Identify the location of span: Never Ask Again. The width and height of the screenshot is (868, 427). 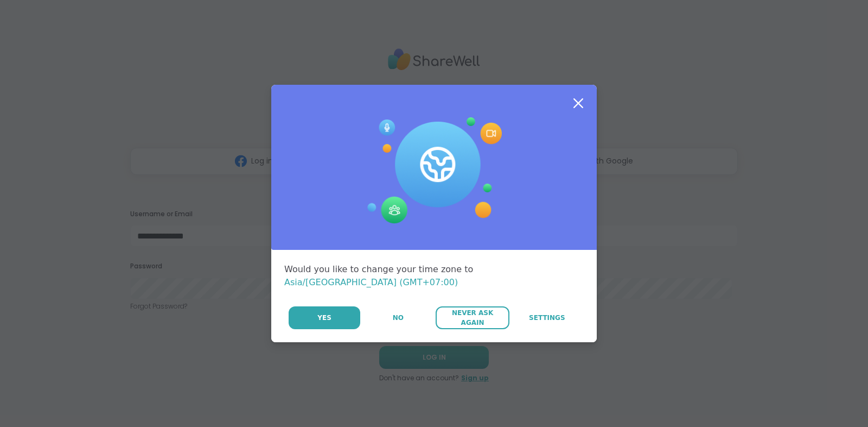
(472, 318).